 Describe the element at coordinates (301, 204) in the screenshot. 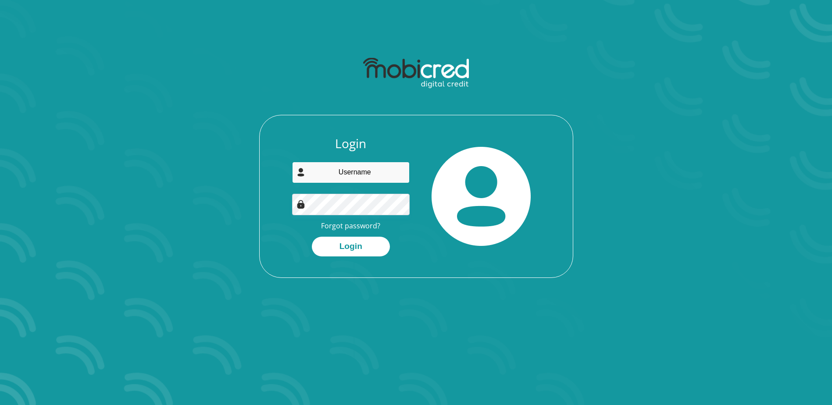

I see `img: Image` at that location.